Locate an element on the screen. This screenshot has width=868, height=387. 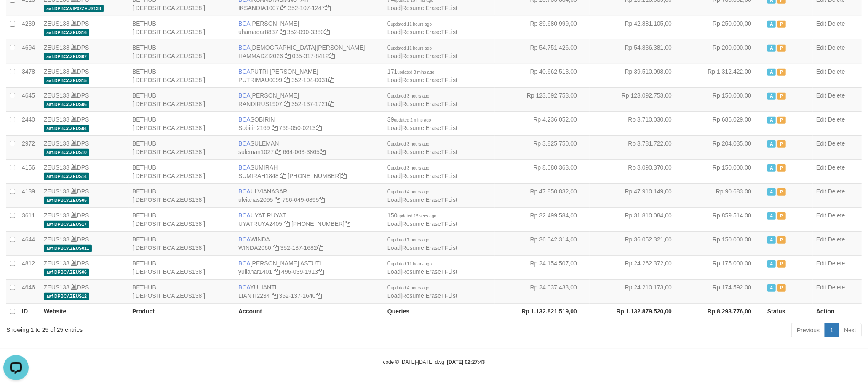
a: Copy 3521371640 to clipboard is located at coordinates (319, 296).